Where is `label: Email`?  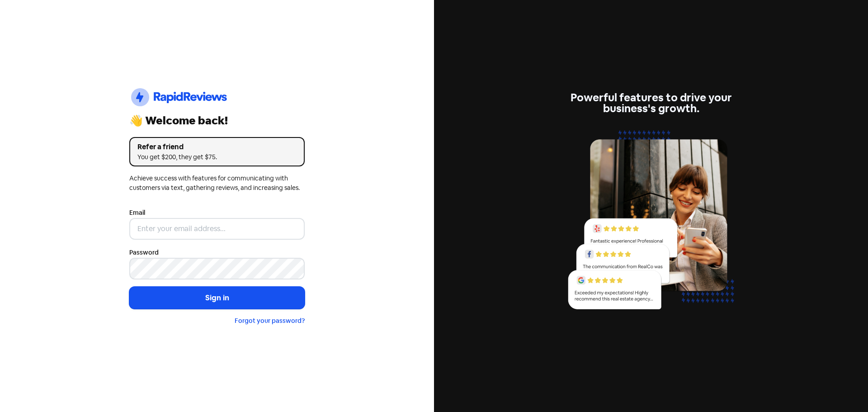 label: Email is located at coordinates (137, 212).